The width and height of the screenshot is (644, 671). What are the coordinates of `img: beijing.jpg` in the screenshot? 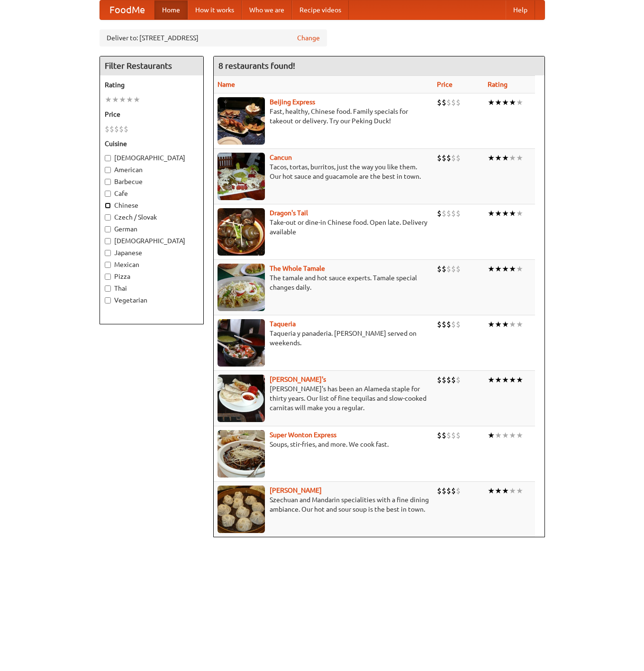 It's located at (241, 121).